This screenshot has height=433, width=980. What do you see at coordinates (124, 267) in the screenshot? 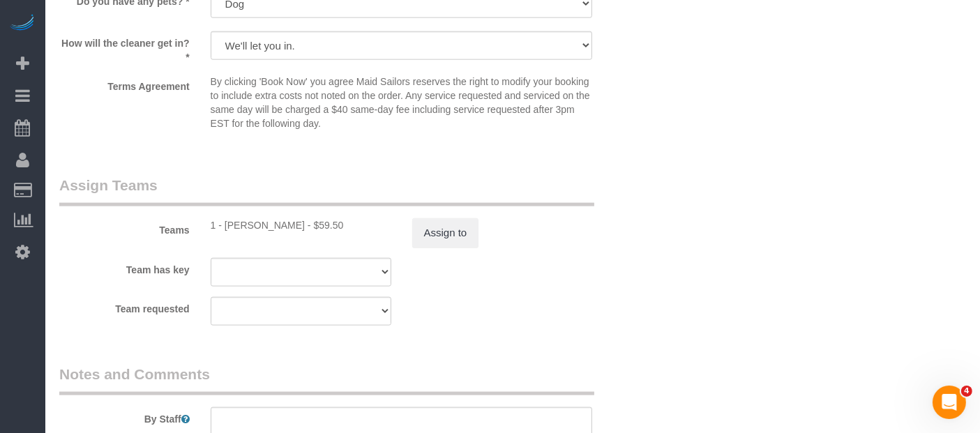
I see `label: Team has key` at bounding box center [124, 267].